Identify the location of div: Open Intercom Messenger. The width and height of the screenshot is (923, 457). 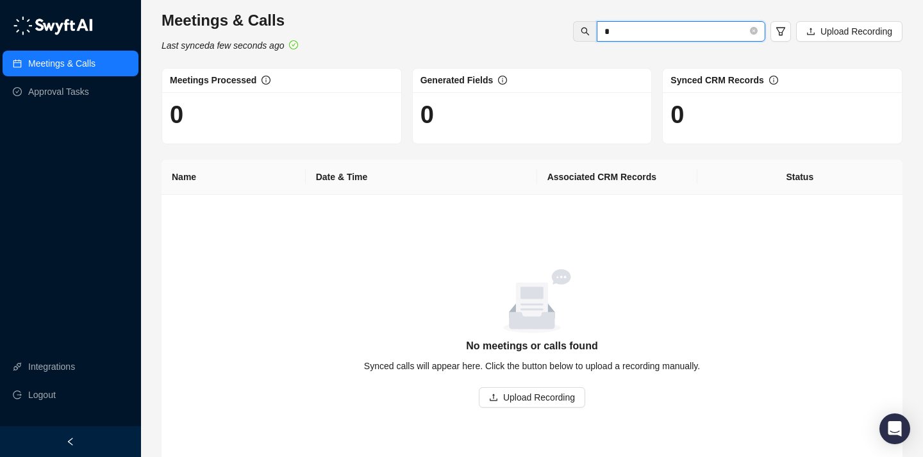
(894, 429).